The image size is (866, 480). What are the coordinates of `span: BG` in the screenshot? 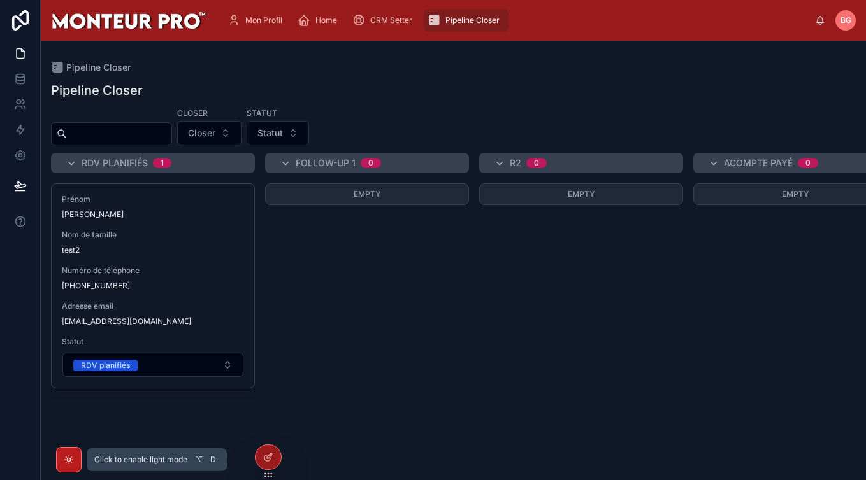 It's located at (845, 20).